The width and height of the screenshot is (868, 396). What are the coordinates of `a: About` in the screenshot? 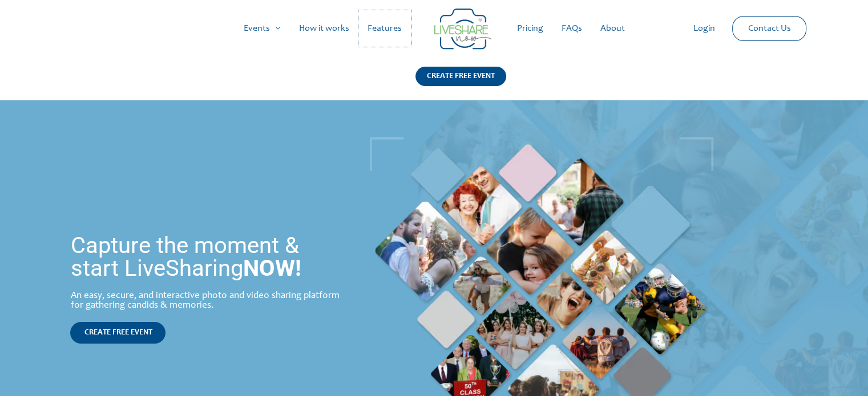 It's located at (613, 29).